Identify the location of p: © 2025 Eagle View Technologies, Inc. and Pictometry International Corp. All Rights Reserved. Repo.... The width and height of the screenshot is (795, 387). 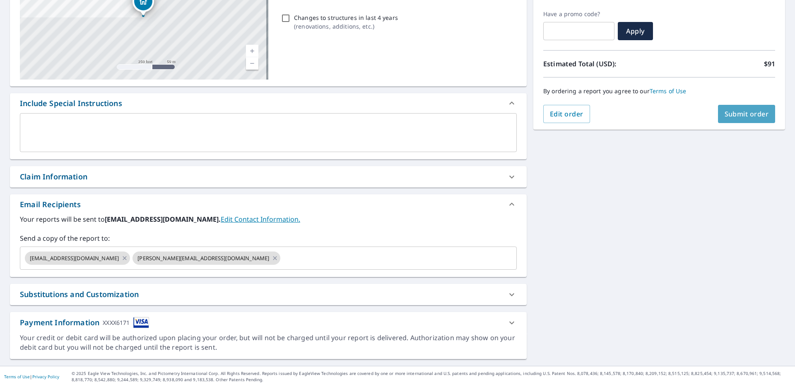
(431, 376).